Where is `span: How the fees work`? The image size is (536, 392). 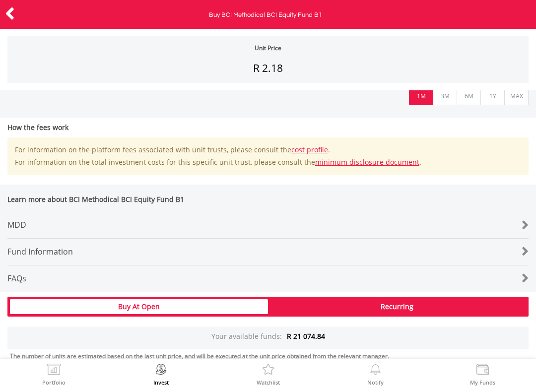
span: How the fees work is located at coordinates (38, 127).